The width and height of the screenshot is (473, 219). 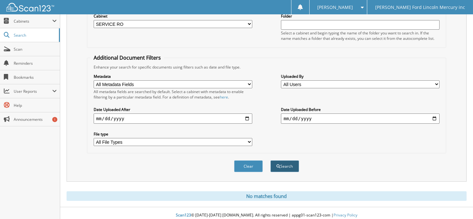 I want to click on div: All metadata fields are searched by default. Select a cabinet with metadata to enable filtering b..., so click(x=173, y=94).